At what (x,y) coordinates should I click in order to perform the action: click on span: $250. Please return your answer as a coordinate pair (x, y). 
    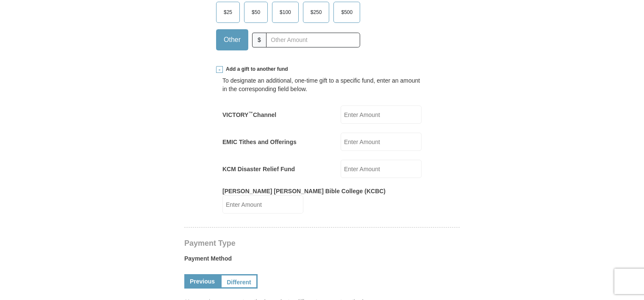
    Looking at the image, I should click on (316, 12).